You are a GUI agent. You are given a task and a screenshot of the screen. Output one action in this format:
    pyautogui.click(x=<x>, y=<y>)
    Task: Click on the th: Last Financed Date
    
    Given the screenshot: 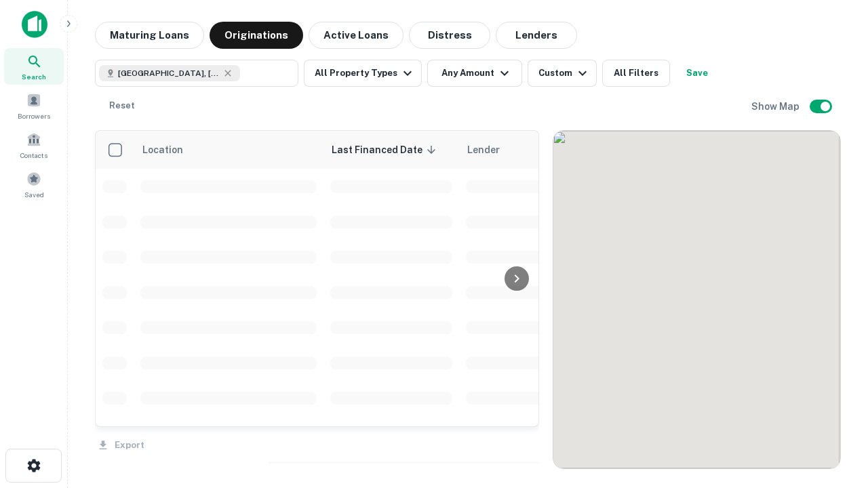 What is the action you would take?
    pyautogui.click(x=391, y=149)
    